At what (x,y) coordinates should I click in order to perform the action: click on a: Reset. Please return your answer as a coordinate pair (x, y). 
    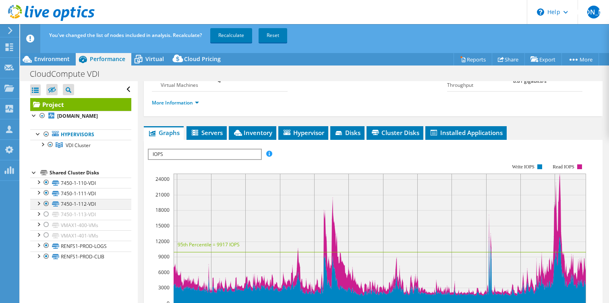
    Looking at the image, I should click on (272, 35).